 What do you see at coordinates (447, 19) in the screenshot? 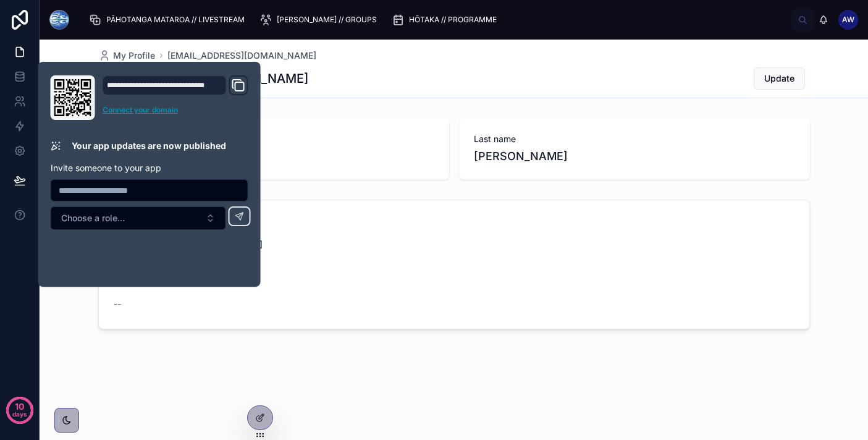
I see `a: HŌTAKA // PROGRAMME` at bounding box center [447, 19].